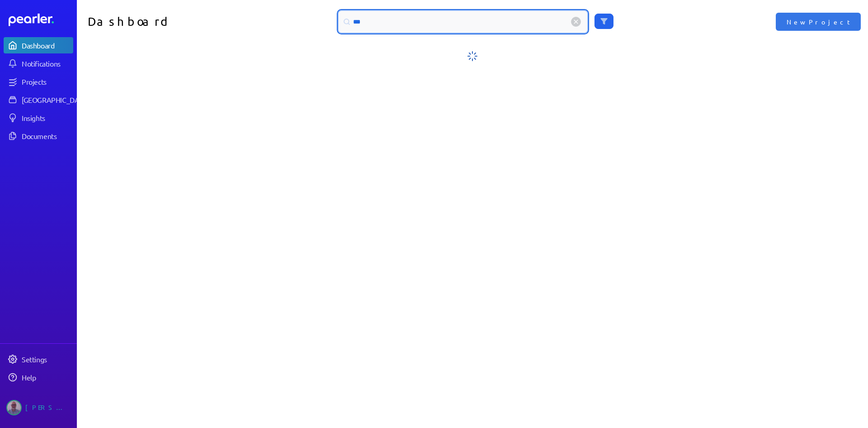 This screenshot has width=868, height=428. Describe the element at coordinates (38, 359) in the screenshot. I see `a: Settings` at that location.